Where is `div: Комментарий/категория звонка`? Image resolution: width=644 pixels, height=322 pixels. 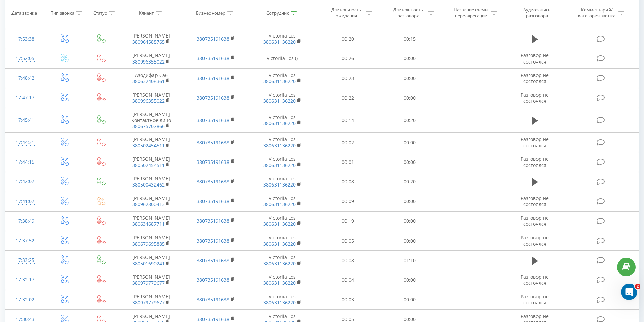
div: Комментарий/категория звонка is located at coordinates (597, 13).